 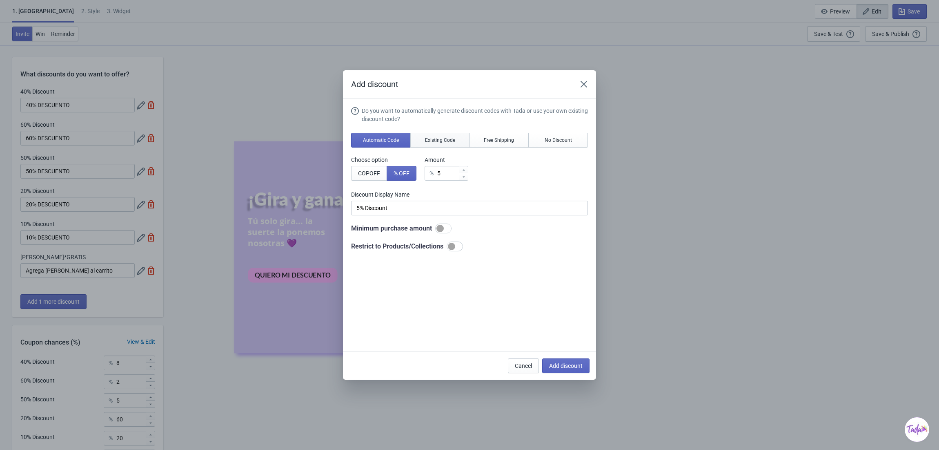 What do you see at coordinates (401, 173) in the screenshot?
I see `button: % OFF` at bounding box center [401, 173].